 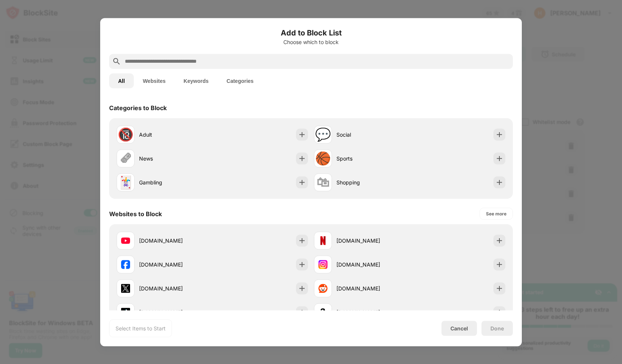 I want to click on div: Categories to Block, so click(x=138, y=107).